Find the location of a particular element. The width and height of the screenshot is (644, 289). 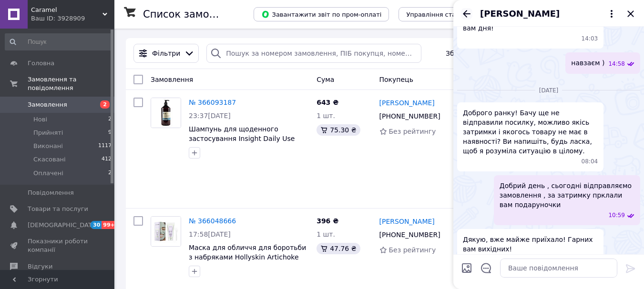

span: Cума is located at coordinates (325, 80).